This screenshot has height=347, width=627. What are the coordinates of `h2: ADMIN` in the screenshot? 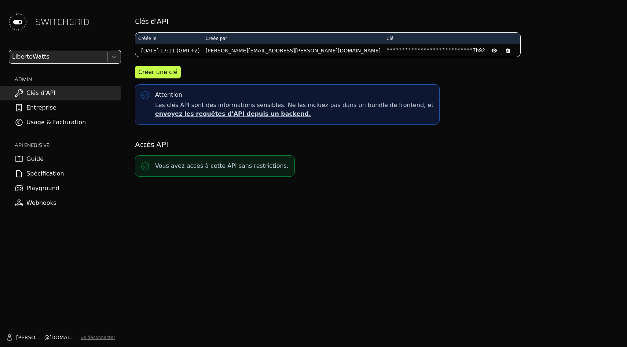 It's located at (68, 79).